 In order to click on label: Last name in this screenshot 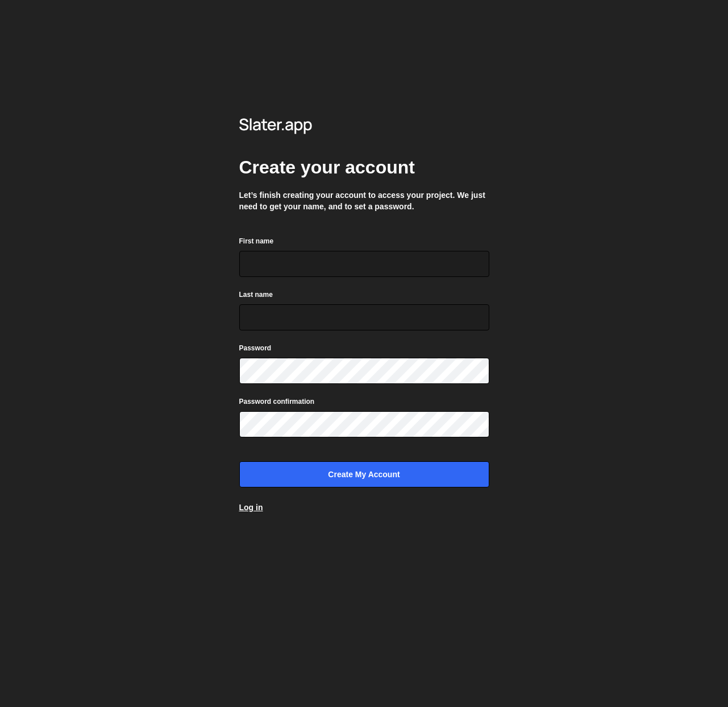, I will do `click(256, 295)`.